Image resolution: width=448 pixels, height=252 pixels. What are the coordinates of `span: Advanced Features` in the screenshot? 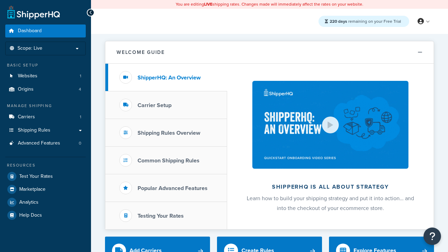 It's located at (39, 143).